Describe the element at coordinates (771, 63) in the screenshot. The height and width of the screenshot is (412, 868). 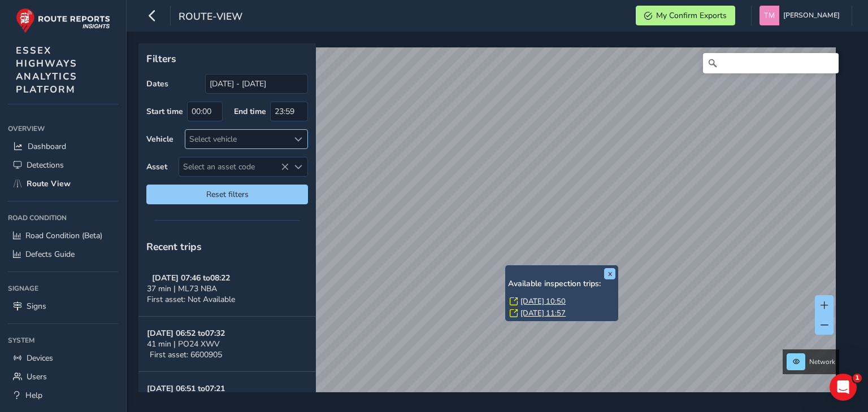
I see `input: Search` at that location.